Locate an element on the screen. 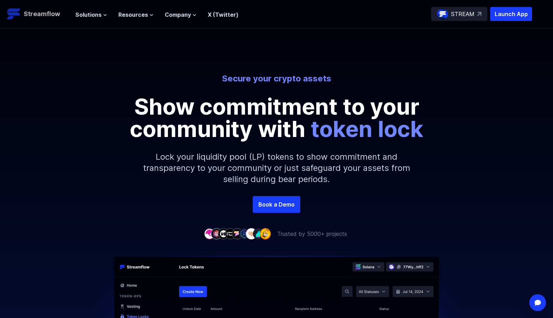 The image size is (553, 318). a: Launch App is located at coordinates (512, 14).